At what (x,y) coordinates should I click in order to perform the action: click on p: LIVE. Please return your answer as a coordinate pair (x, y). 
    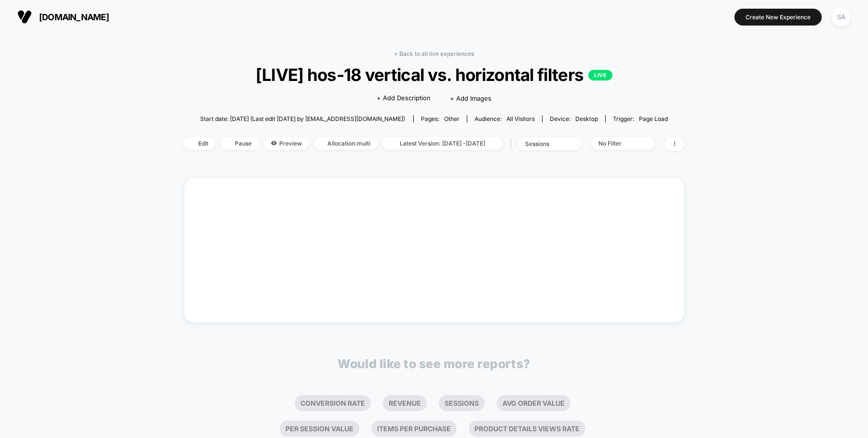
    Looking at the image, I should click on (600, 75).